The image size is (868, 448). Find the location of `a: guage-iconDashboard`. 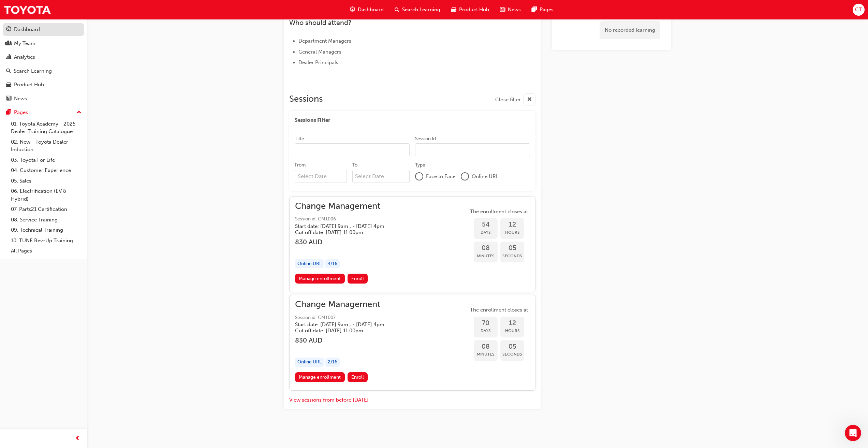

a: guage-iconDashboard is located at coordinates (366, 10).